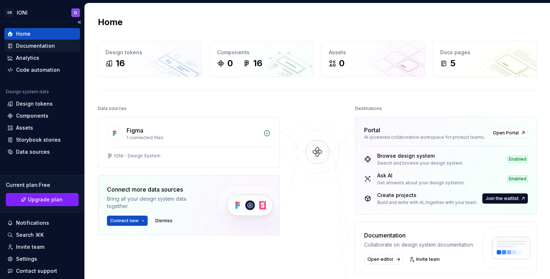 The width and height of the screenshot is (550, 279). I want to click on a: Documentation, so click(42, 46).